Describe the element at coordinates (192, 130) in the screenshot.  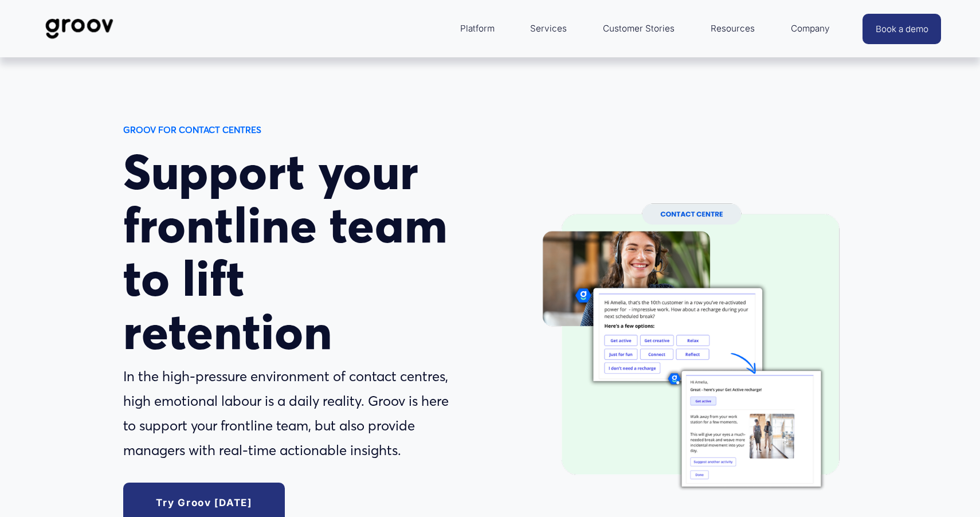
I see `strong: GROOV FOR CONTACT CENTRES` at that location.